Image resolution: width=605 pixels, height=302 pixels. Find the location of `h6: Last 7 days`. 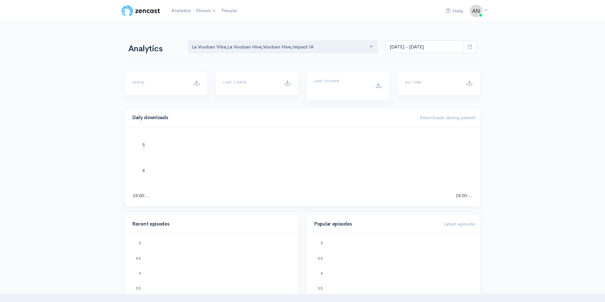

h6: Last 7 days is located at coordinates (250, 82).